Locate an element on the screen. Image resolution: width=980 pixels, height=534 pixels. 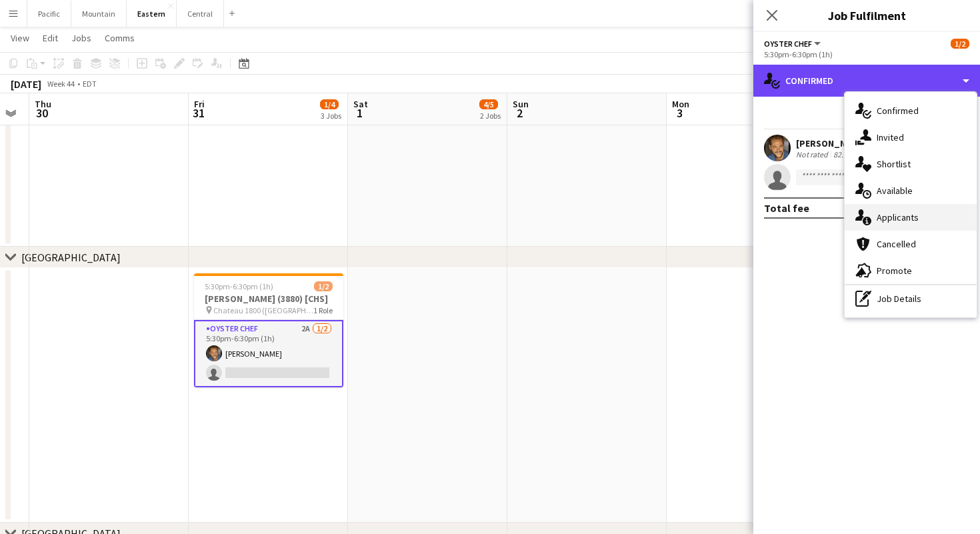
span: Shortlist is located at coordinates (893, 164).